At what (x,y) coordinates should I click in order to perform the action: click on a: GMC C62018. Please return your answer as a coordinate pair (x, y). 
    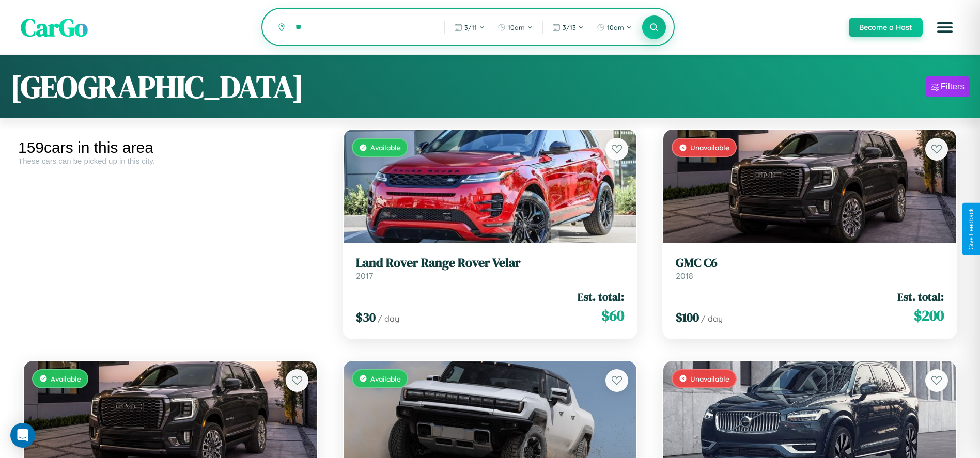
    Looking at the image, I should click on (809, 268).